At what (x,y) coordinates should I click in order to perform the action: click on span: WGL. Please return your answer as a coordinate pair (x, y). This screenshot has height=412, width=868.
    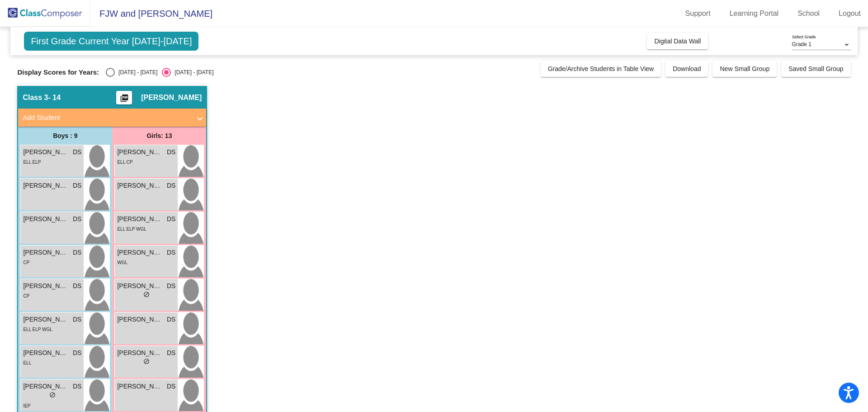
    Looking at the image, I should click on (122, 262).